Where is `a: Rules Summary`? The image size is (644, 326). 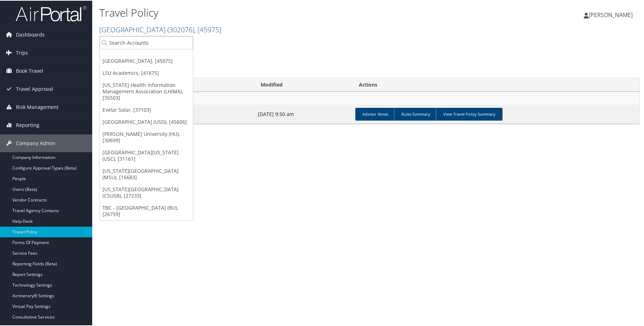
a: Rules Summary is located at coordinates (415, 114).